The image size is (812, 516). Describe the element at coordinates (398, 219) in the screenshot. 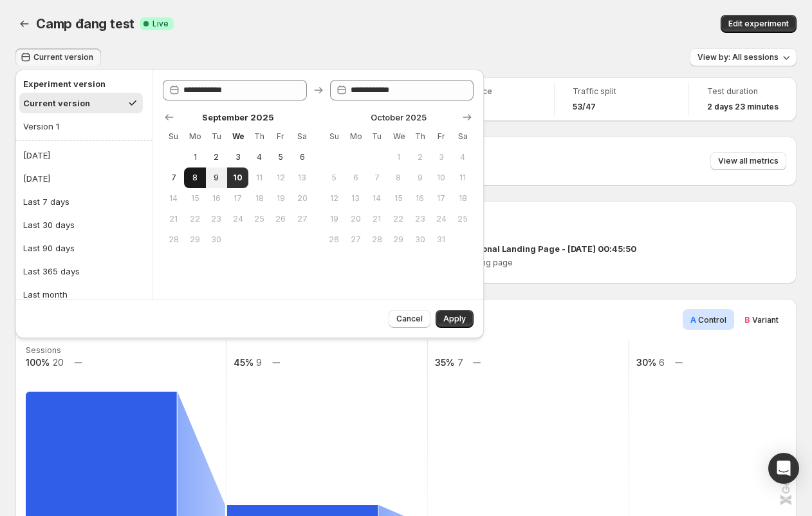

I see `button: Wednesday October 22 2025` at that location.